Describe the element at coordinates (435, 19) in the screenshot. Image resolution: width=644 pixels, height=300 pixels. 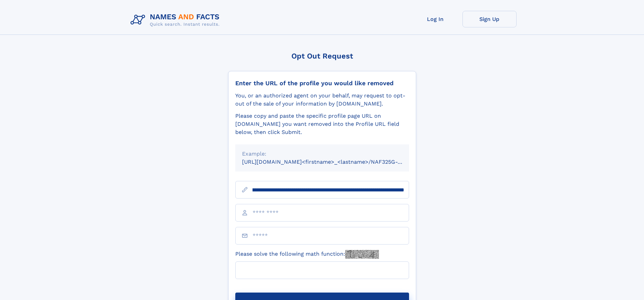
I see `a: Log In` at that location.